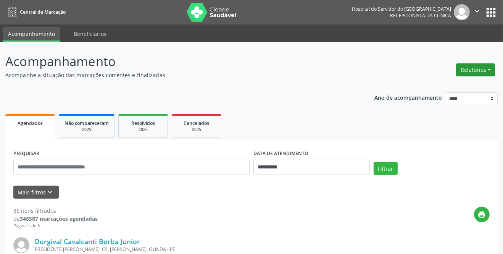 This screenshot has width=503, height=254. Describe the element at coordinates (409, 97) in the screenshot. I see `p: Ano de acompanhamento` at that location.